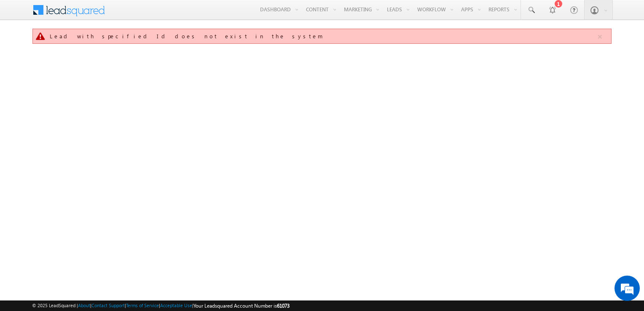  What do you see at coordinates (143, 305) in the screenshot?
I see `a: Terms of Service` at bounding box center [143, 305].